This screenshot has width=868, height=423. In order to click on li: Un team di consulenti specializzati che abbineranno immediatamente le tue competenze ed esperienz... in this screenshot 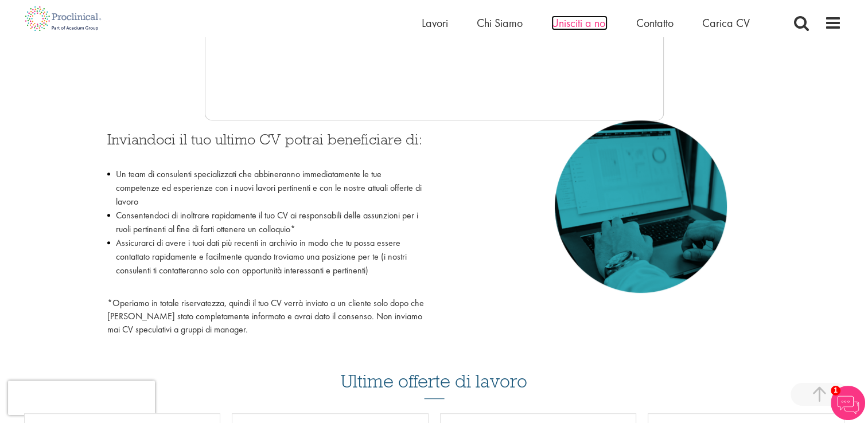, I will do `click(266, 188)`.